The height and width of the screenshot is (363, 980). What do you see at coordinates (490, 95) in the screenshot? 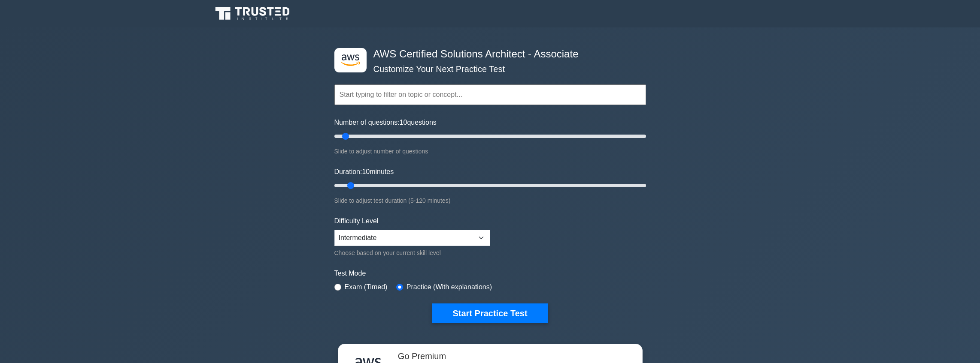
I see `input: Start typing to filter on topic or concept...` at bounding box center [490, 95].